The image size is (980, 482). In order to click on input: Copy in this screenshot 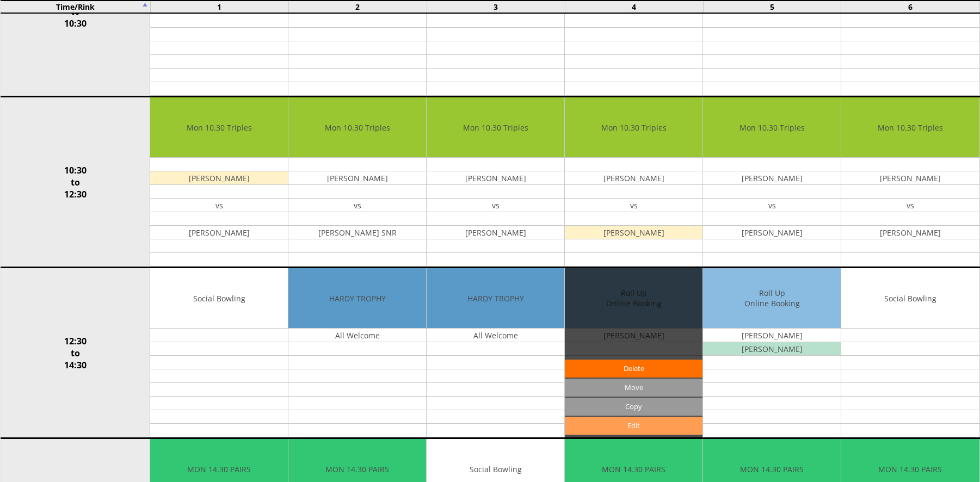, I will do `click(634, 407)`.